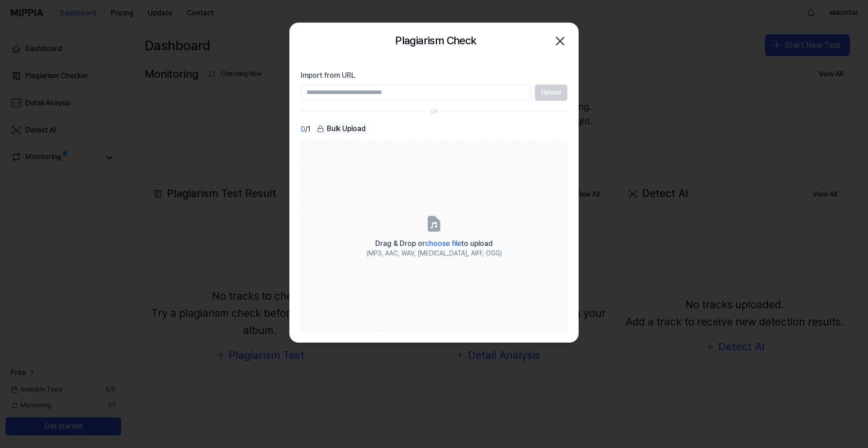 The image size is (868, 448). What do you see at coordinates (434, 111) in the screenshot?
I see `div: OR` at bounding box center [434, 111].